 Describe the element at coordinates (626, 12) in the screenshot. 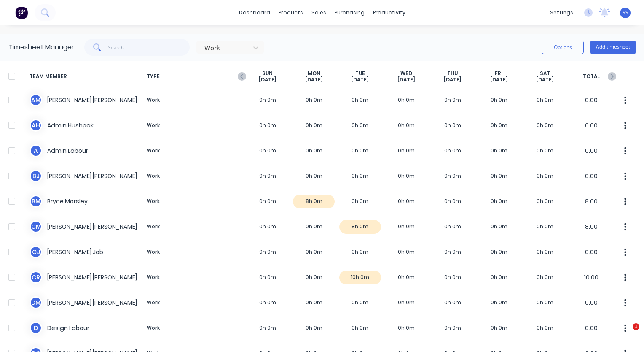

I see `span: SS` at that location.